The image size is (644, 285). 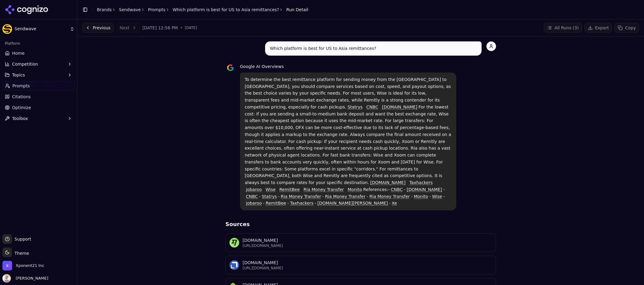 I want to click on a: Home, so click(x=39, y=53).